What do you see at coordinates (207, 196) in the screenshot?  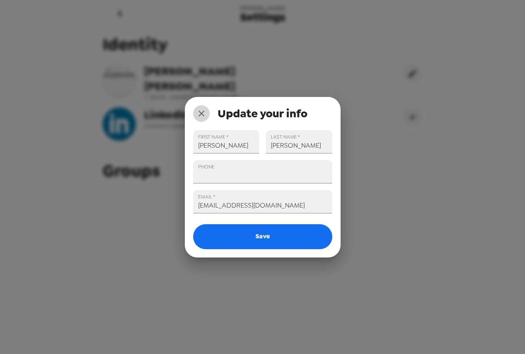 I see `label: EMAIL` at bounding box center [207, 196].